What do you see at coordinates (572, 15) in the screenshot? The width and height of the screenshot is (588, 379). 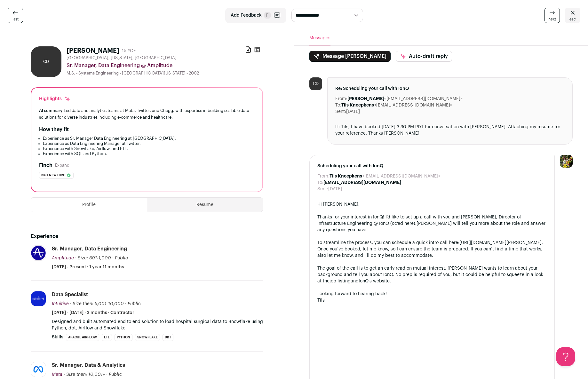 I see `a: esc` at bounding box center [572, 15].